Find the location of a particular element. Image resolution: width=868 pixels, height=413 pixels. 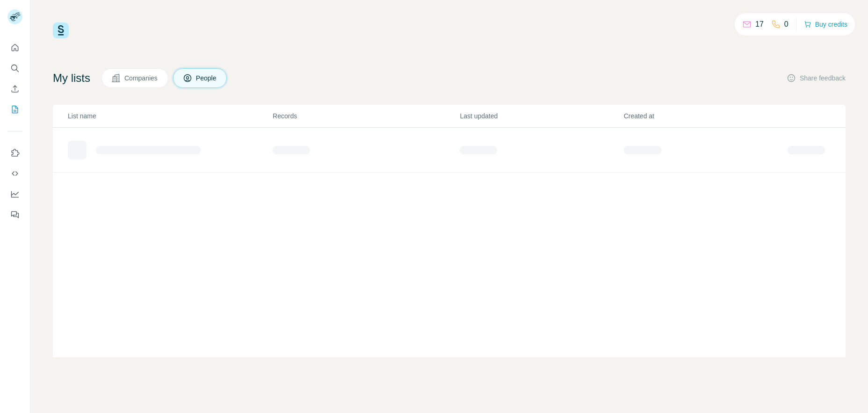

button: Share feedback is located at coordinates (816, 78).